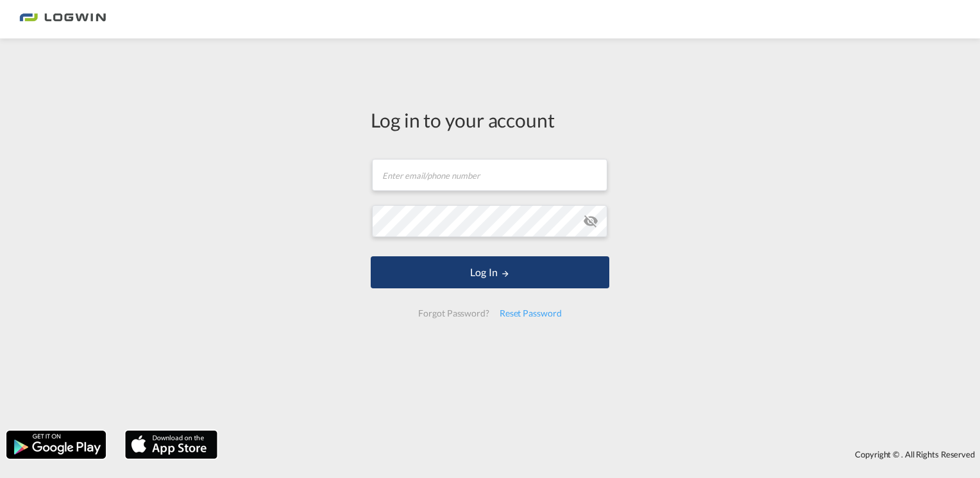 The width and height of the screenshot is (980, 478). I want to click on img: apple.png, so click(171, 445).